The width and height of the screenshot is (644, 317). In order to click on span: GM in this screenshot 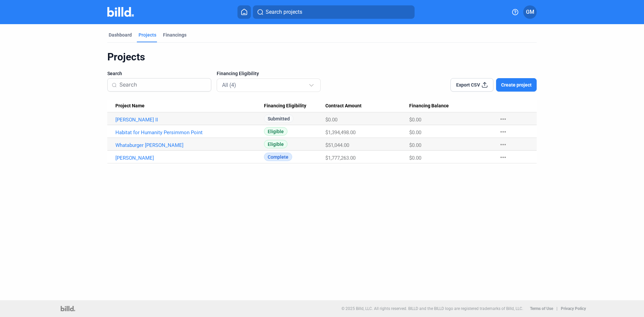, I will do `click(530, 12)`.